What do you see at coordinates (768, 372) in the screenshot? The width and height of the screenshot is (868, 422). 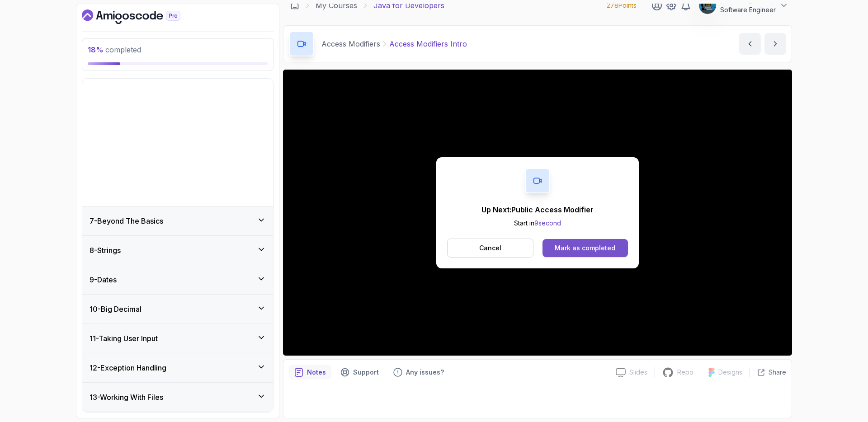 I see `button: Share` at bounding box center [768, 372].